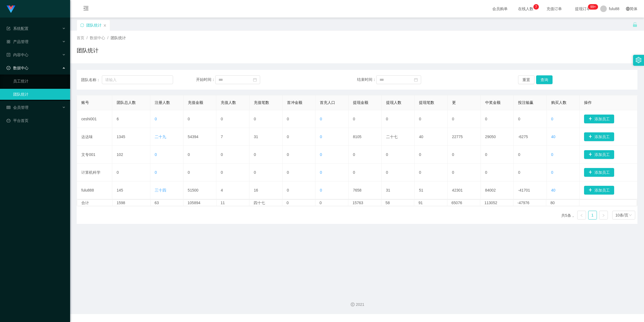 This screenshot has width=644, height=322. Describe the element at coordinates (360, 305) in the screenshot. I see `font: 2021` at that location.